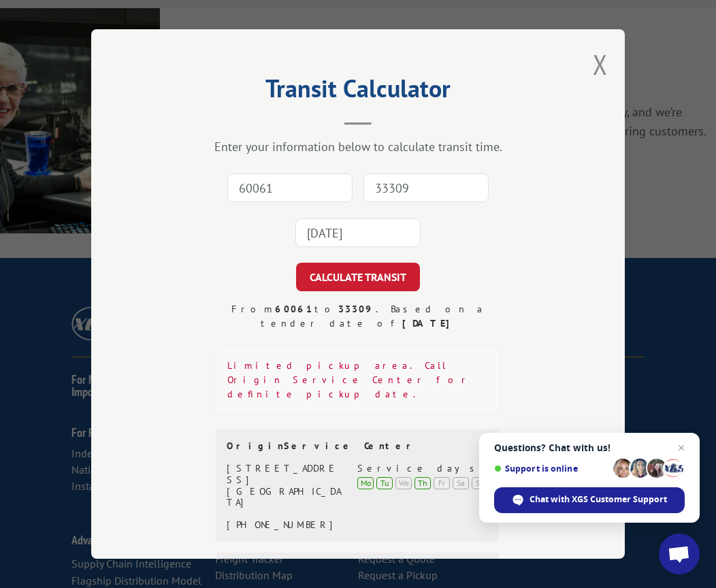 The height and width of the screenshot is (588, 716). What do you see at coordinates (682, 448) in the screenshot?
I see `span: Close chat` at bounding box center [682, 448].